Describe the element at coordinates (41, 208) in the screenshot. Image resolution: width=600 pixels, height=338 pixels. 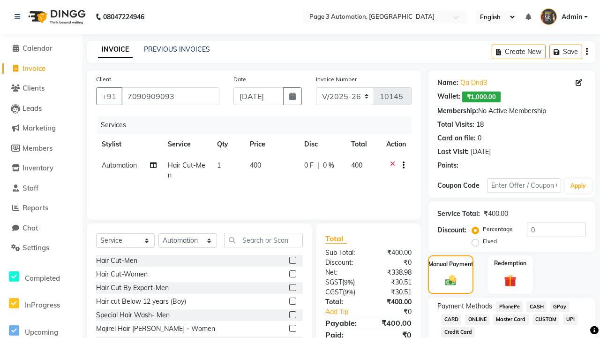
I see `a: Reports` at that location.